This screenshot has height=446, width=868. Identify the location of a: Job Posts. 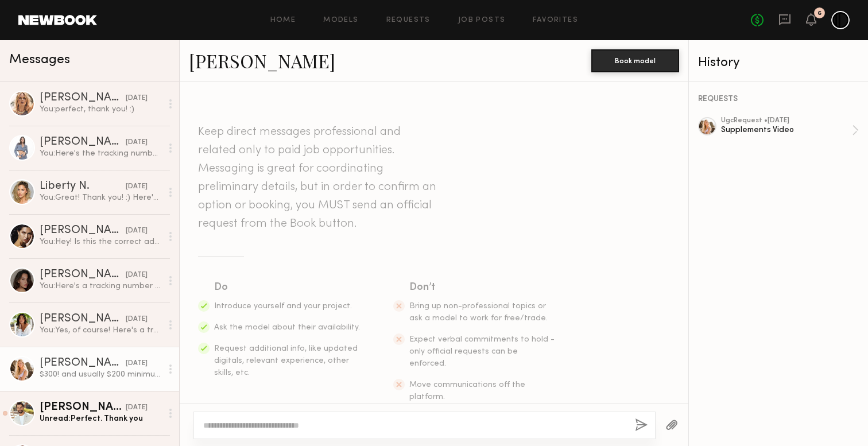
(481, 20).